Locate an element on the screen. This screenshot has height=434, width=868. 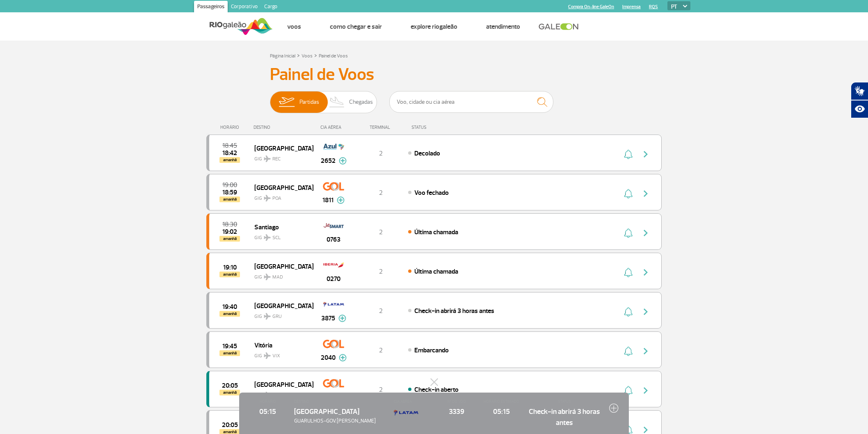
div: TERMINAL is located at coordinates (381, 127).